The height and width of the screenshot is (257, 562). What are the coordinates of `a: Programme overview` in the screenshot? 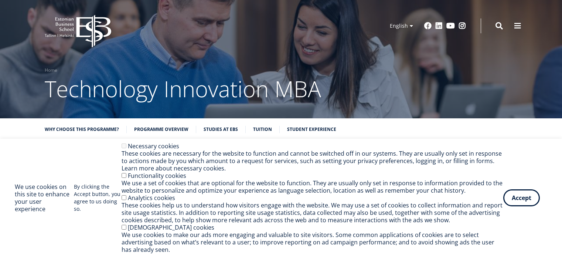 It's located at (161, 129).